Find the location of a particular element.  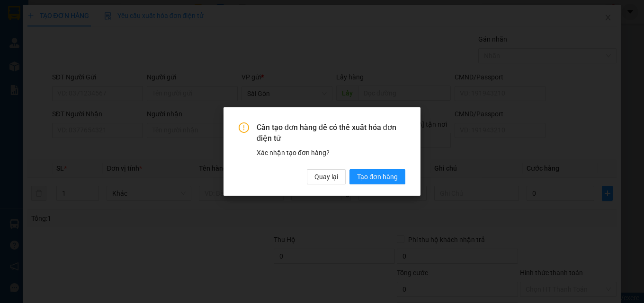

span: Tạo đơn hàng is located at coordinates (377, 177).